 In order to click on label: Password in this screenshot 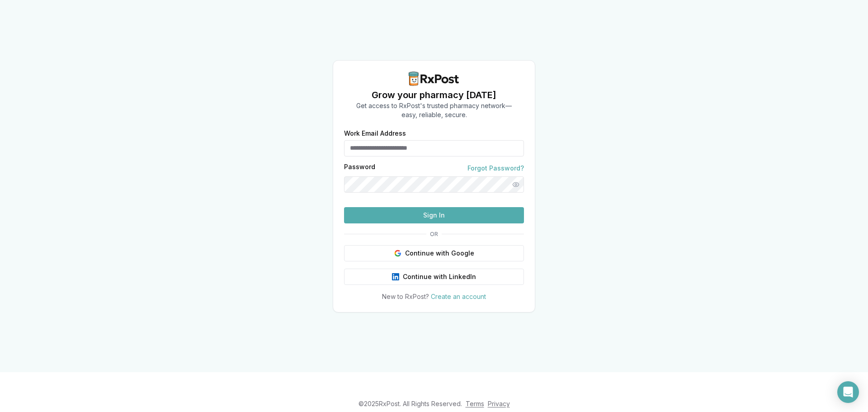, I will do `click(360, 168)`.